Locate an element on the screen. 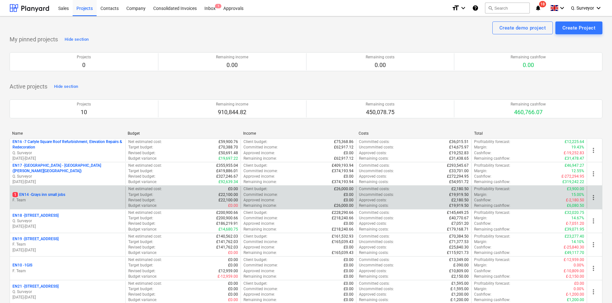 The image size is (612, 303). p: EN16 - 7 Carlyle Square Roof Refurbishment, Elevation Repairs & Redecoration is located at coordinates (68, 144).